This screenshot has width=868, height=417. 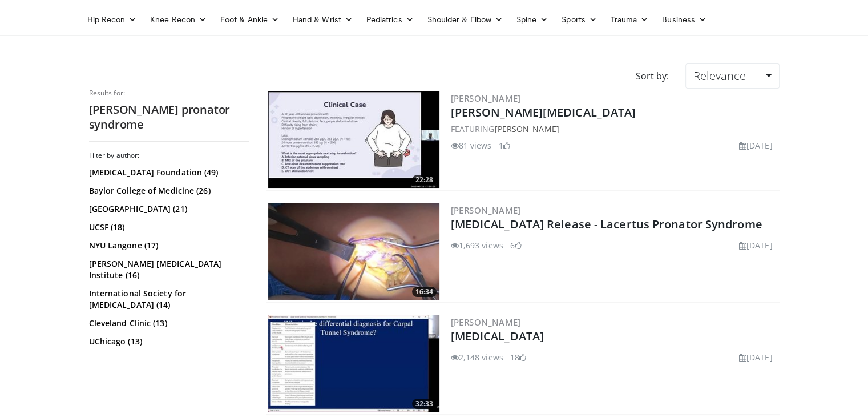 What do you see at coordinates (354, 363) in the screenshot?
I see `img: 66f3dfc7-2f9d-4d0f-ac46-ce9744642e8b.300x170_q85_crop-smart_upscale.jpg` at bounding box center [354, 363].